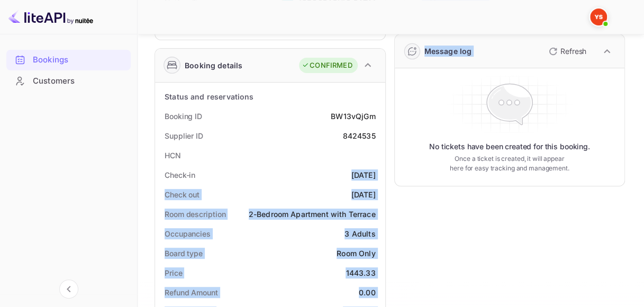 The image size is (644, 307). What do you see at coordinates (195, 214) in the screenshot?
I see `div: Room description` at bounding box center [195, 214].